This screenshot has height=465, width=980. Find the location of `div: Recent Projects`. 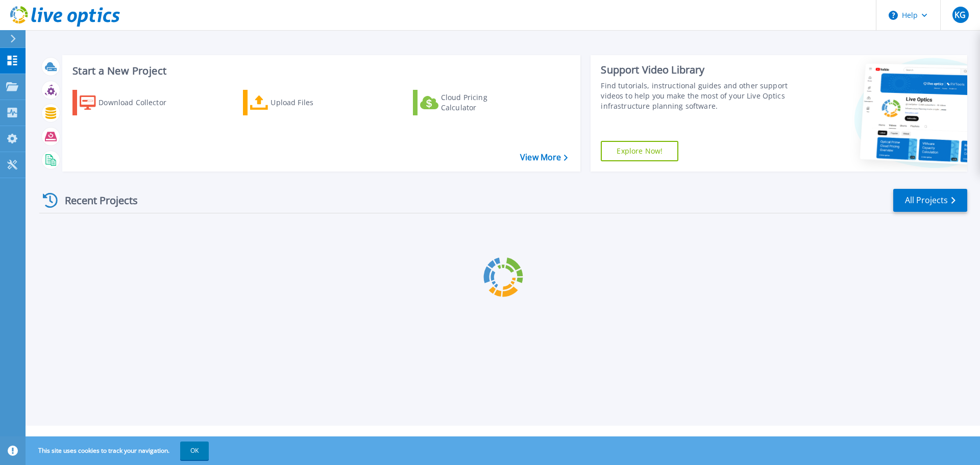

div: Recent Projects is located at coordinates (96, 200).